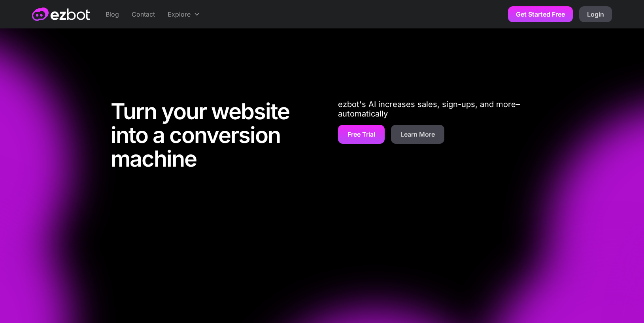 The height and width of the screenshot is (323, 644). Describe the element at coordinates (435, 109) in the screenshot. I see `p: ezbot's AI increases sales, sign-ups, and more–automatically` at that location.